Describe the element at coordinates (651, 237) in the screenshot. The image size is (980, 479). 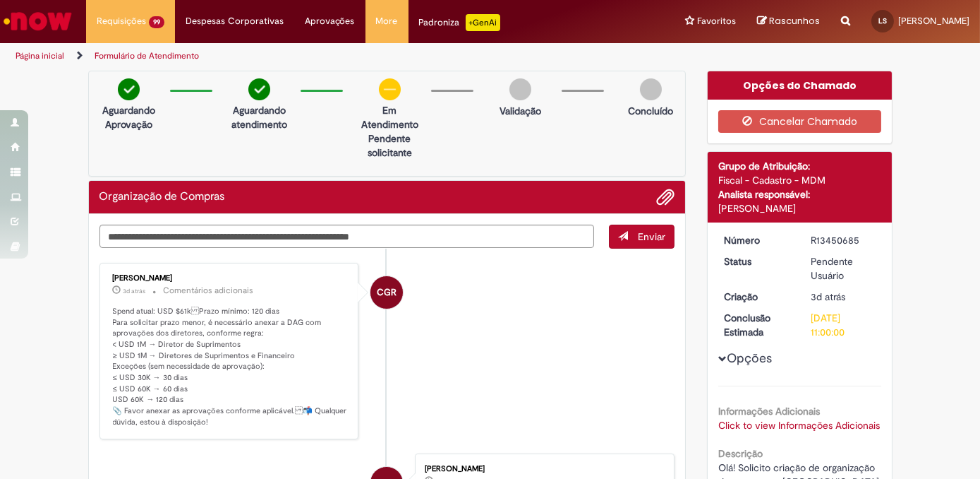
I see `span: Enviar` at that location.